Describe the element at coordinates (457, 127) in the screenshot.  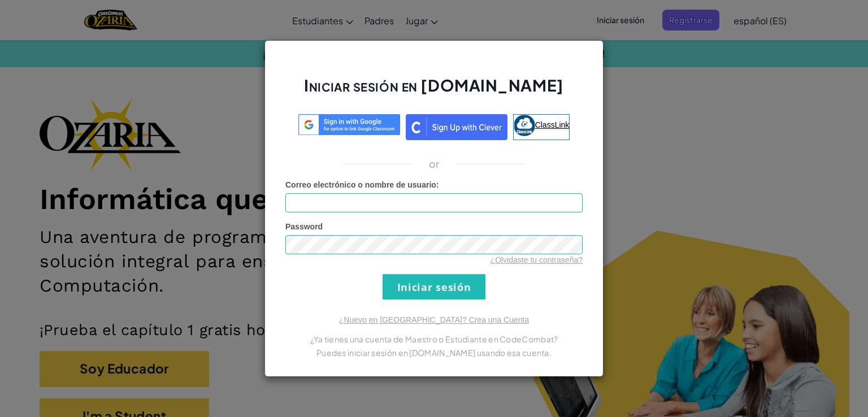
I see `img: clever_sso_button@2x.png` at that location.